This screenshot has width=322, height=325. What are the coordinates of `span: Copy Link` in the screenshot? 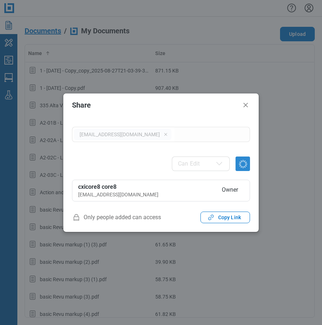 It's located at (229, 217).